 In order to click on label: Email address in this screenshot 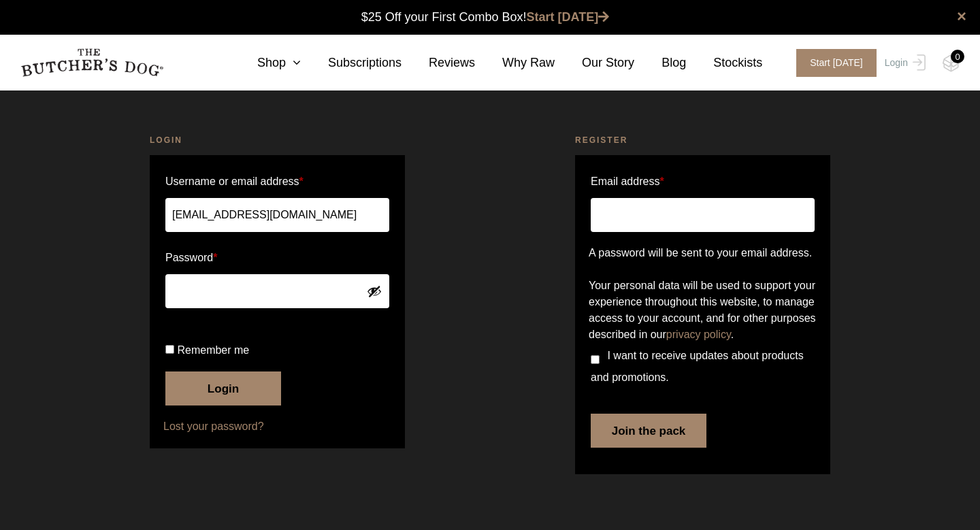, I will do `click(627, 182)`.